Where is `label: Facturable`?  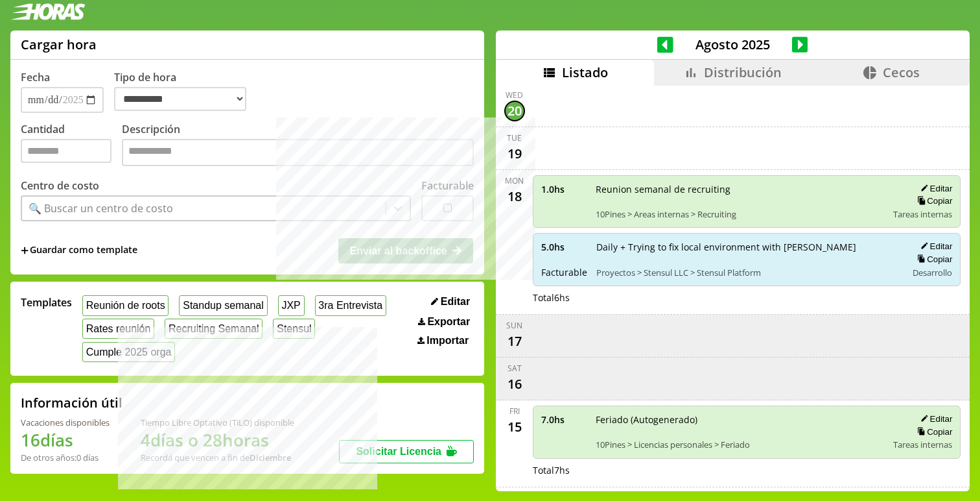 label: Facturable is located at coordinates (447, 185).